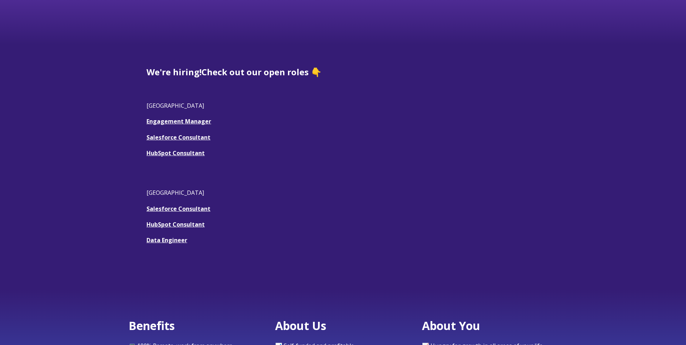 The height and width of the screenshot is (345, 686). I want to click on span: Benefits, so click(151, 326).